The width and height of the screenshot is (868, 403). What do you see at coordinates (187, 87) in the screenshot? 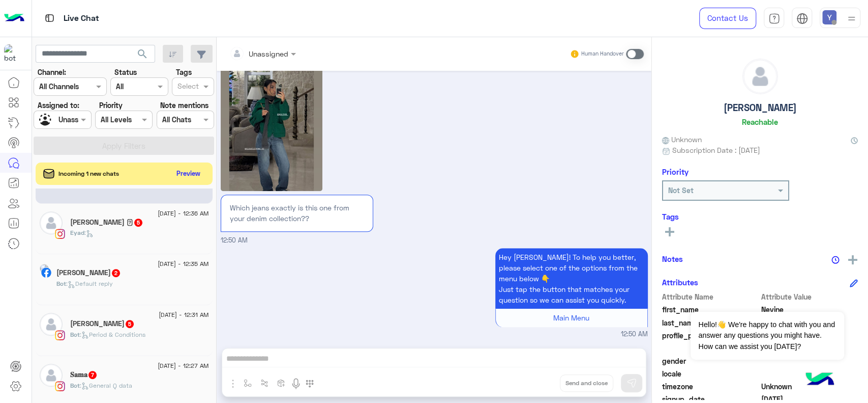
I see `div: Select` at bounding box center [187, 87].